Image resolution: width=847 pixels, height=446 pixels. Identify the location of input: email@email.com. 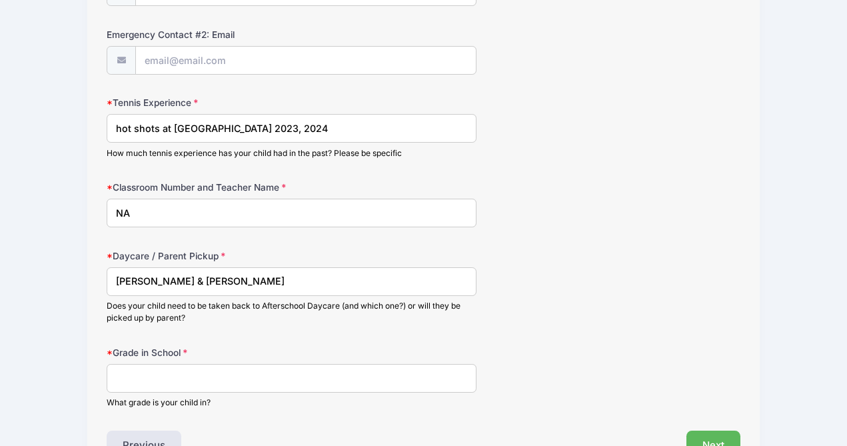
(305, 60).